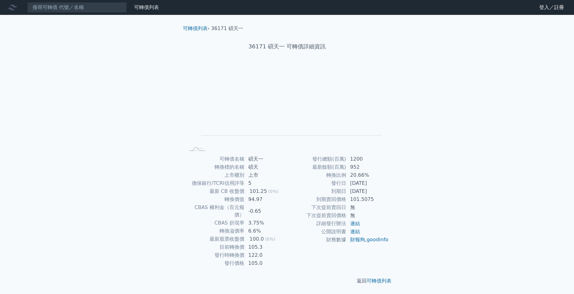 Image resolution: width=574 pixels, height=294 pixels. Describe the element at coordinates (77, 7) in the screenshot. I see `input: 搜尋可轉債 代號／名稱` at that location.